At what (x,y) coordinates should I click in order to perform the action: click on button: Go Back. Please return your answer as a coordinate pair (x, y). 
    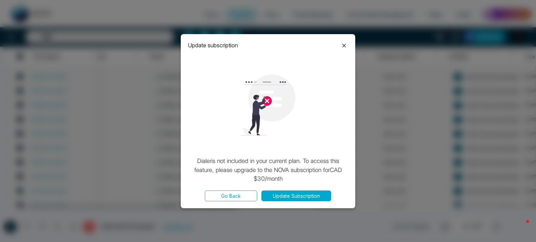
    Looking at the image, I should click on (231, 196).